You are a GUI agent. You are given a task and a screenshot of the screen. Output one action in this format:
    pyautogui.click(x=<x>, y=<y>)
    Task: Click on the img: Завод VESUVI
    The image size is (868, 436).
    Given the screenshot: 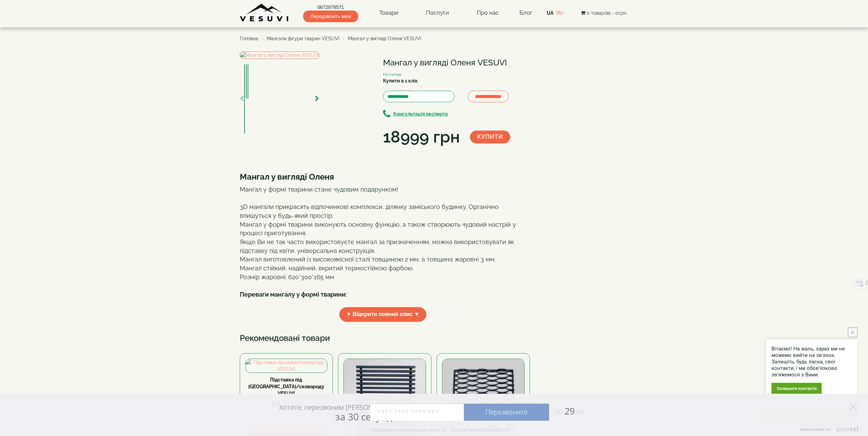 What is the action you would take?
    pyautogui.click(x=264, y=13)
    